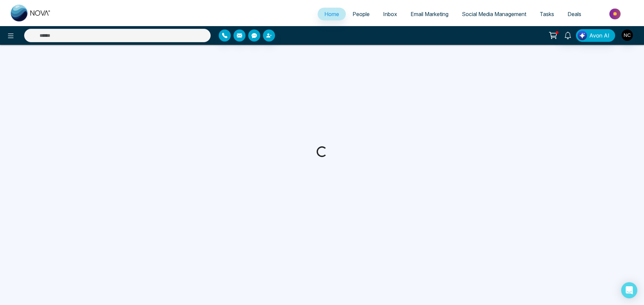 The width and height of the screenshot is (644, 305). I want to click on span: People, so click(361, 14).